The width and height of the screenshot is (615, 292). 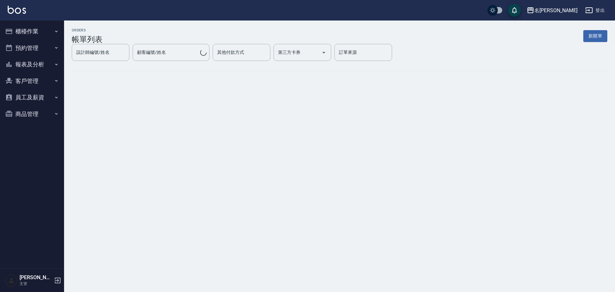 I want to click on button: 客戶管理, so click(x=32, y=81).